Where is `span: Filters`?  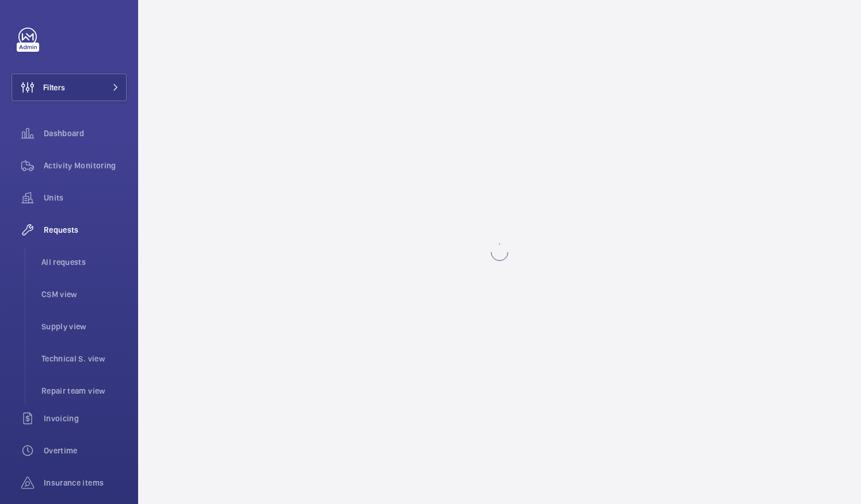
span: Filters is located at coordinates (54, 88).